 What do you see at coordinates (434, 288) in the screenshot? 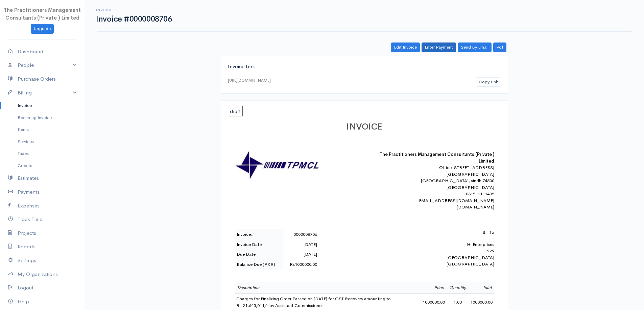
I see `td: Price` at bounding box center [434, 288].